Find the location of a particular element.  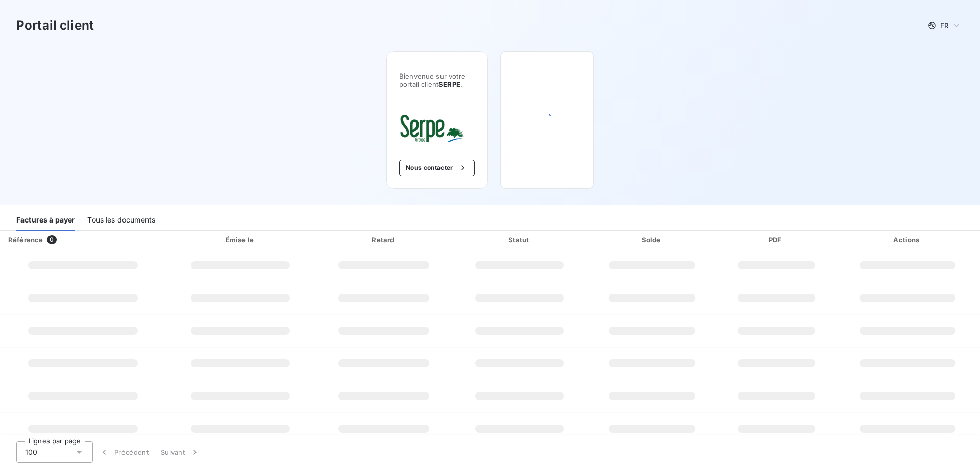

span: FR is located at coordinates (944, 25).